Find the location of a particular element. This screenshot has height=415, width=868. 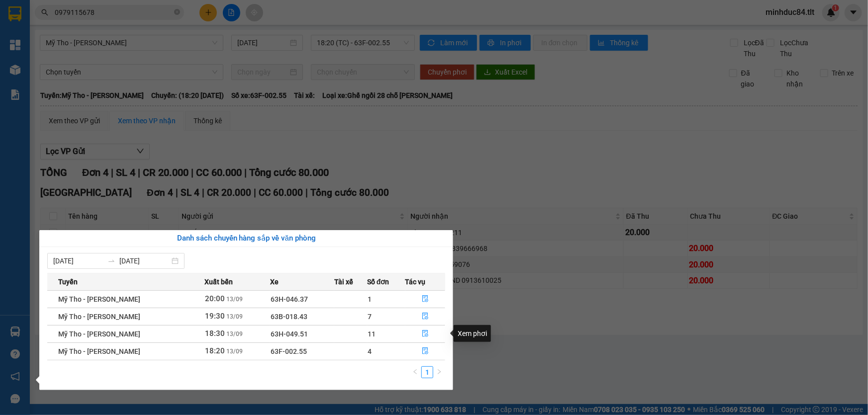

span: 63B-018.43 is located at coordinates (289, 317).